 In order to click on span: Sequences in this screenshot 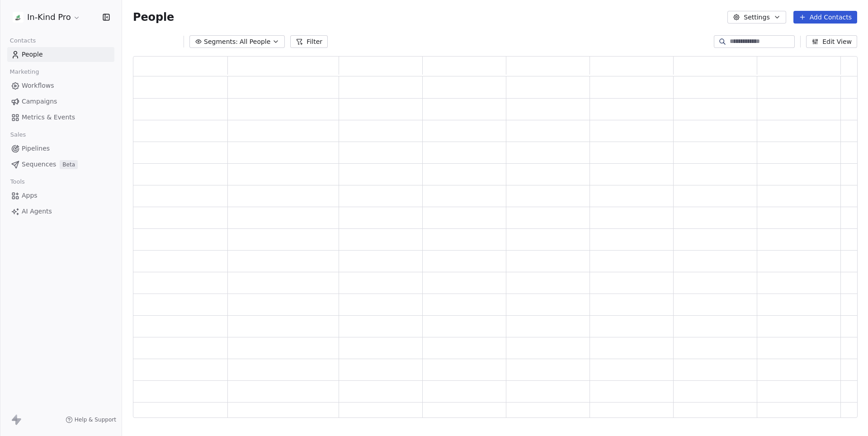, I will do `click(39, 164)`.